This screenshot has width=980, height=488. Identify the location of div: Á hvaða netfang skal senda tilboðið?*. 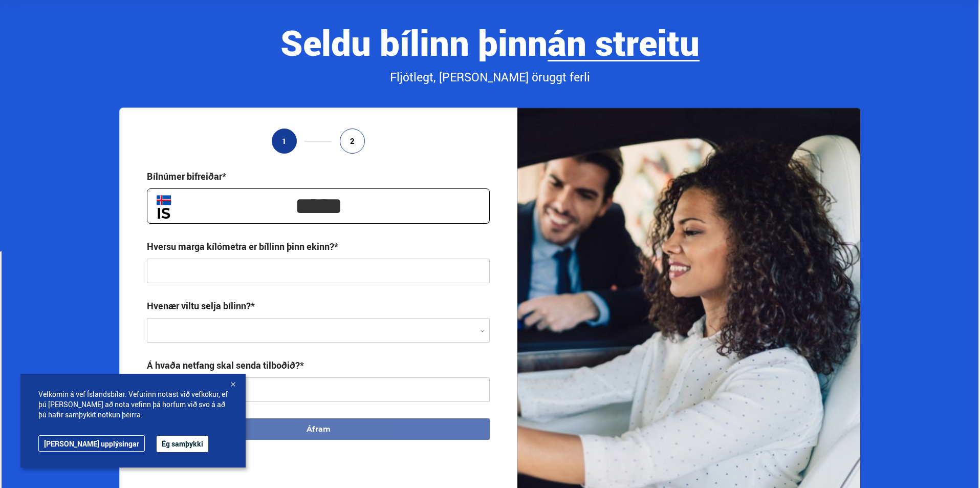
(225, 365).